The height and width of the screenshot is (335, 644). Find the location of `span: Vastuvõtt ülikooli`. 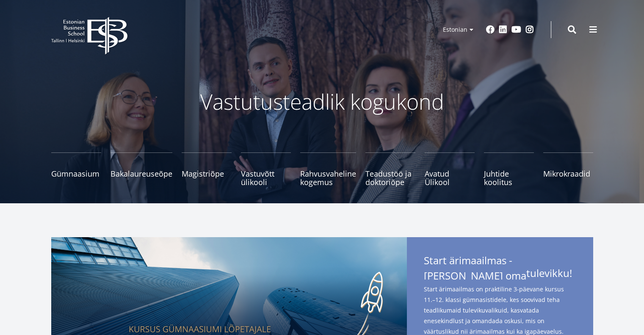

span: Vastuvõtt ülikooli is located at coordinates (266, 178).